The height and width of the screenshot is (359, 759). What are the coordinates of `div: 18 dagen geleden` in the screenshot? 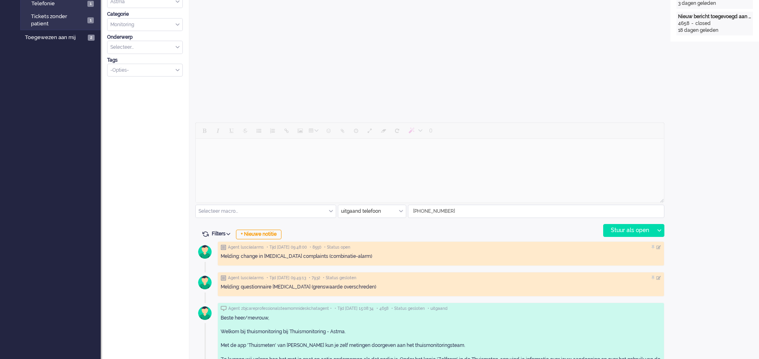 It's located at (715, 30).